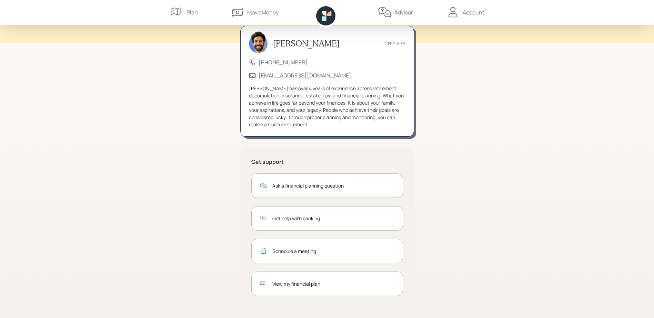  What do you see at coordinates (258, 42) in the screenshot?
I see `img: eric-schwartz-headshot.png` at bounding box center [258, 42].